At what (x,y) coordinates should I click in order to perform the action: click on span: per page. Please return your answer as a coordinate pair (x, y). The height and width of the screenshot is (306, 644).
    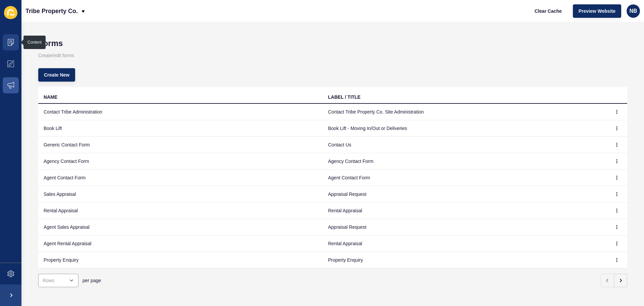
    Looking at the image, I should click on (92, 280).